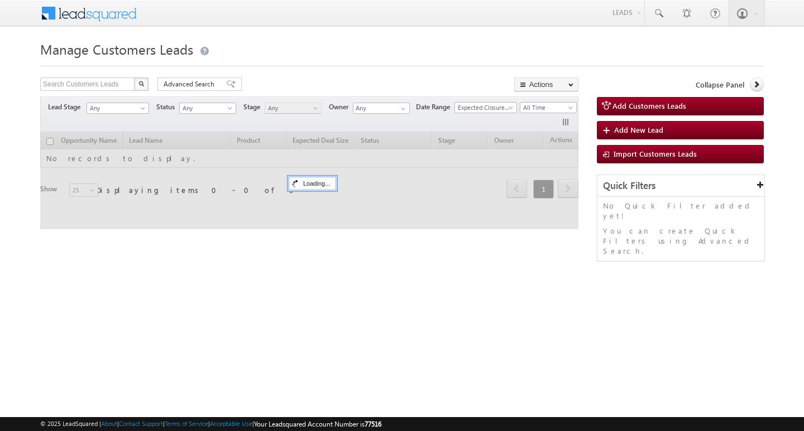  I want to click on div: Quick Filters, so click(680, 186).